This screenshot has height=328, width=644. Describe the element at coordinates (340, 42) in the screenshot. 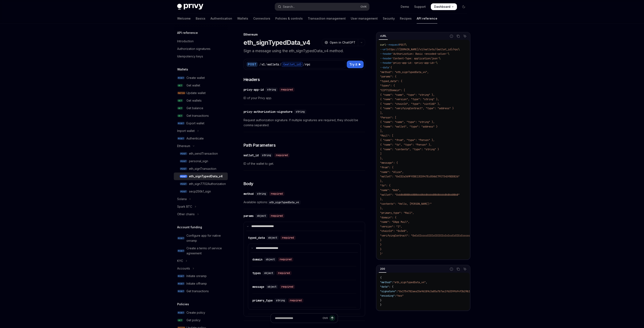

I see `button: Open in ChatGPT` at that location.